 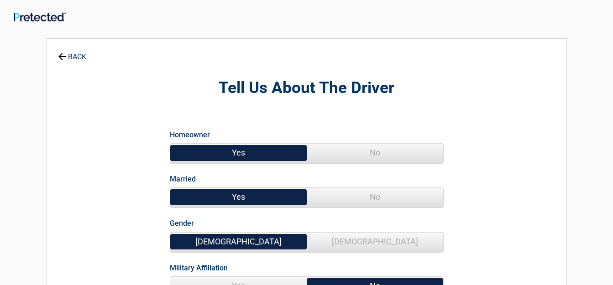 What do you see at coordinates (182, 179) in the screenshot?
I see `label: Married` at bounding box center [182, 179].